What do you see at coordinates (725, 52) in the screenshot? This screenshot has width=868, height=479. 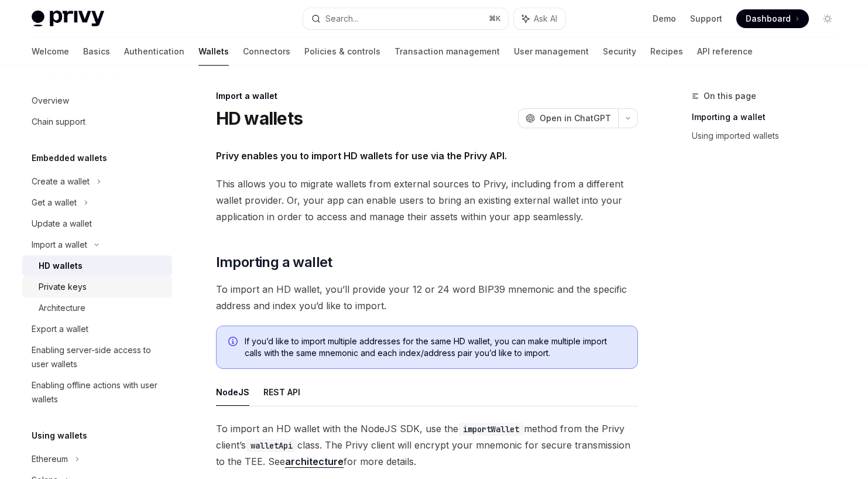 I see `a: API reference` at bounding box center [725, 52].